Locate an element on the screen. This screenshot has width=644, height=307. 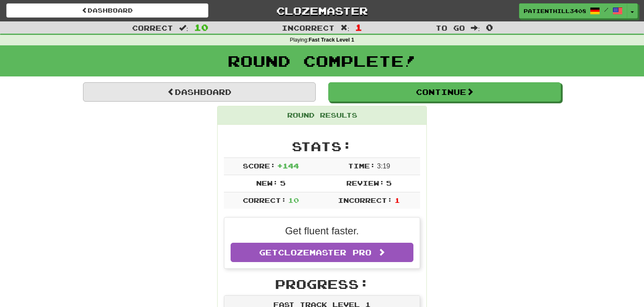
a: GetClozemaster Pro is located at coordinates (322, 252).